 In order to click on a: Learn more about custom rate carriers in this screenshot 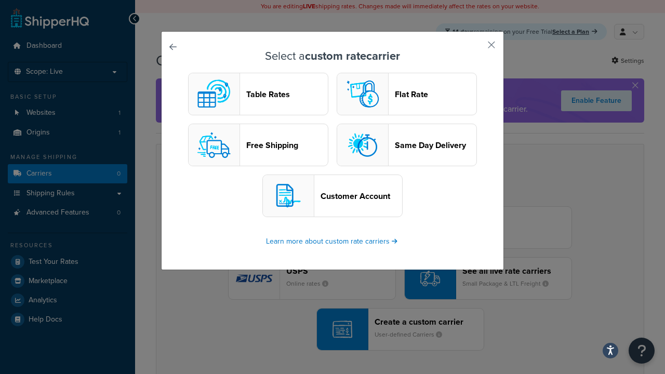, I will do `click(332, 241)`.